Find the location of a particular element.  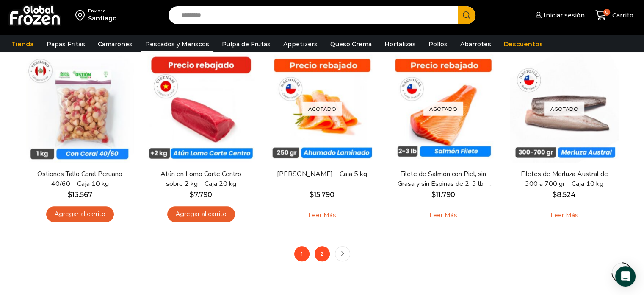

a: Filetes de Merluza Austral de 300 a 700 gr – Caja 10 kg is located at coordinates (564, 179).